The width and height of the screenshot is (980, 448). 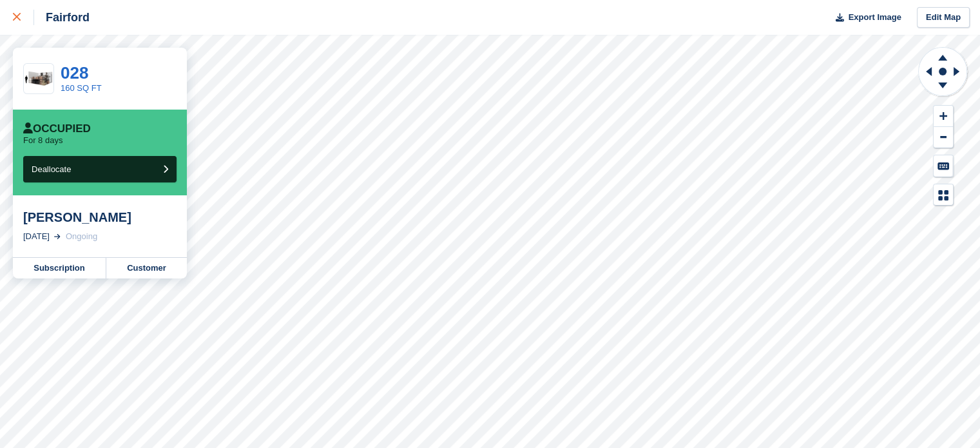 What do you see at coordinates (62, 17) in the screenshot?
I see `div: Fairford` at bounding box center [62, 17].